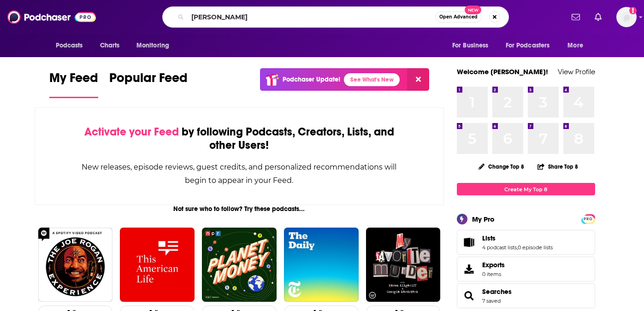  Describe the element at coordinates (149, 81) in the screenshot. I see `span: Popular Feed` at that location.